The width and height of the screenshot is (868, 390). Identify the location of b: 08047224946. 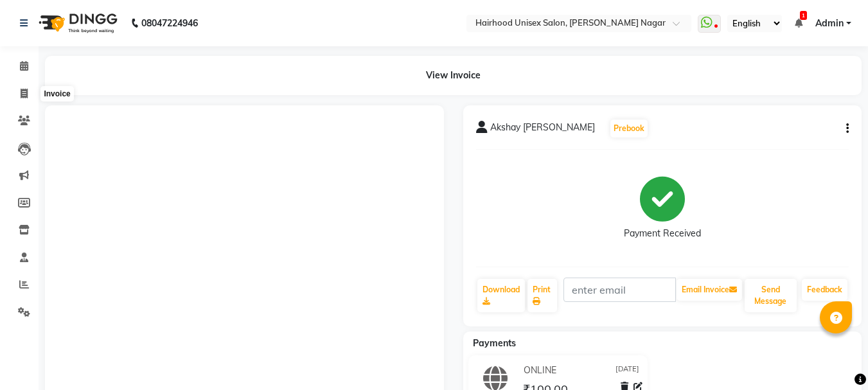
(169, 23).